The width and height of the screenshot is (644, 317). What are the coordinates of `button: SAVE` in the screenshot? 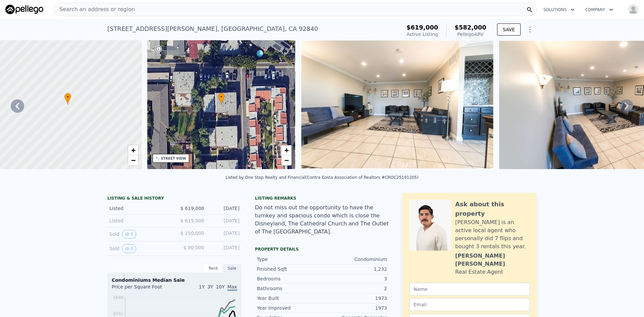 It's located at (509, 30).